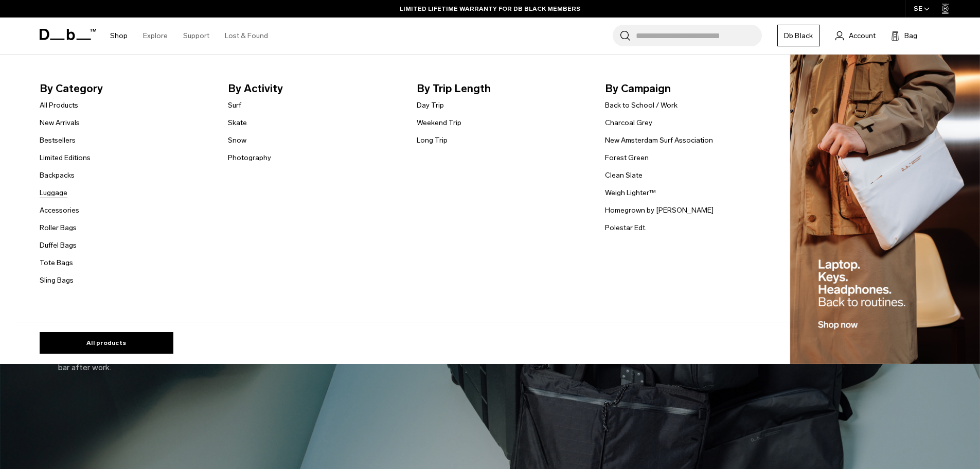 The width and height of the screenshot is (980, 469). What do you see at coordinates (856, 35) in the screenshot?
I see `a: Account` at bounding box center [856, 35].